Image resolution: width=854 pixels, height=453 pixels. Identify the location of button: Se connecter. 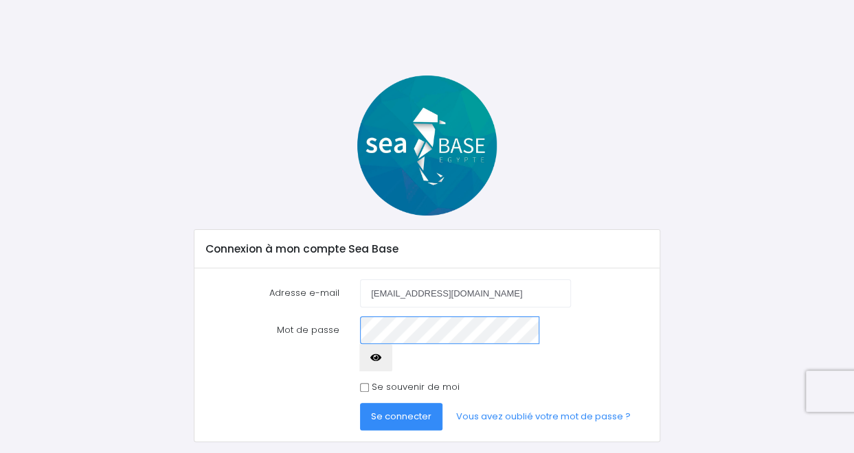
(401, 417).